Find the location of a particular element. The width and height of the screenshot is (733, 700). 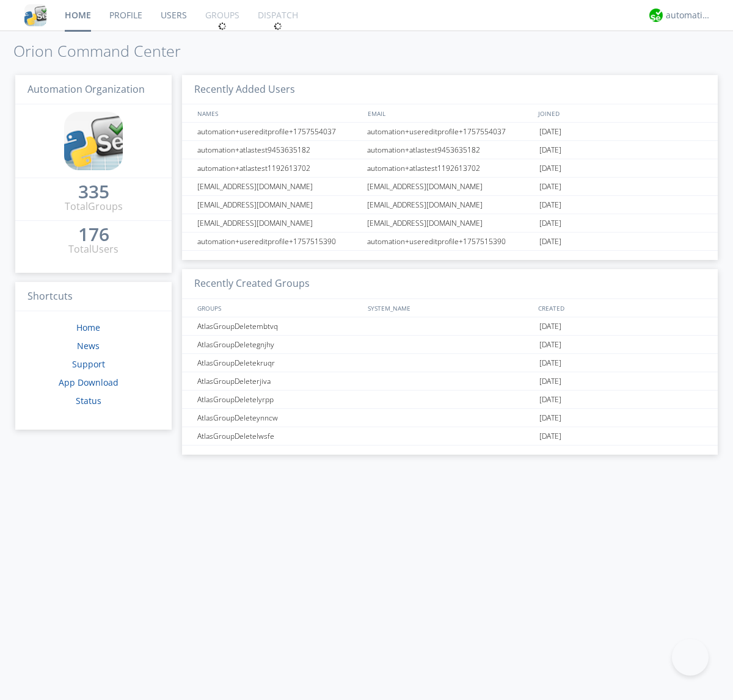

div: CREATED is located at coordinates (621, 308).